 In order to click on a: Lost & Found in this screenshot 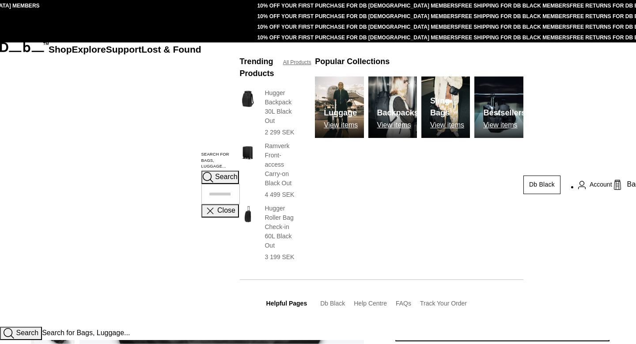, I will do `click(171, 49)`.